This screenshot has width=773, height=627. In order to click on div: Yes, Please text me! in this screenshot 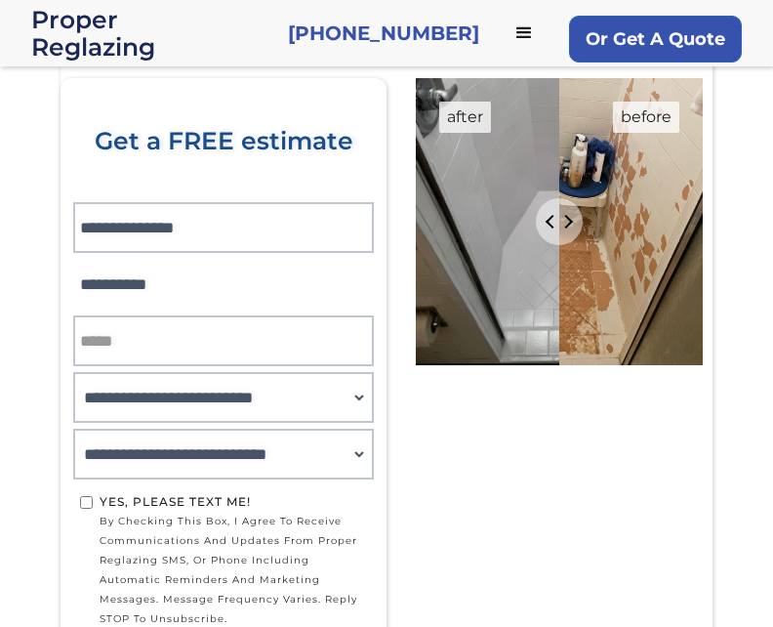, I will do `click(233, 502)`.